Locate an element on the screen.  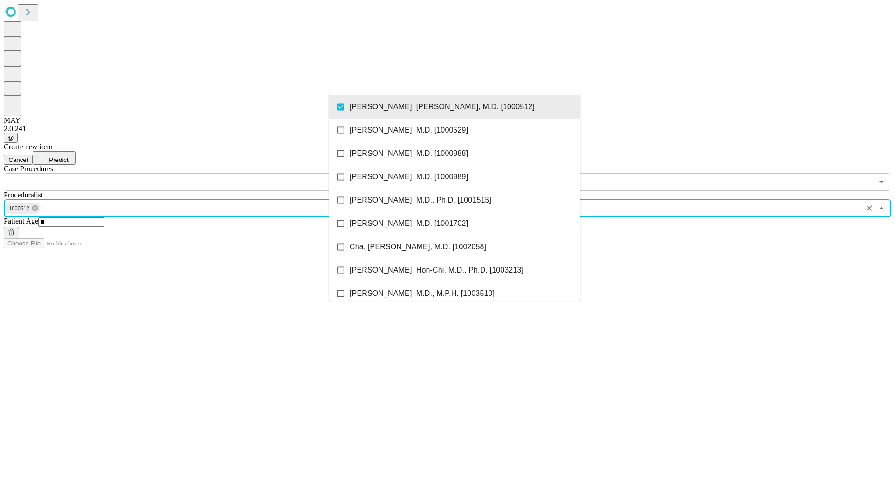
button: Open is located at coordinates (882, 182).